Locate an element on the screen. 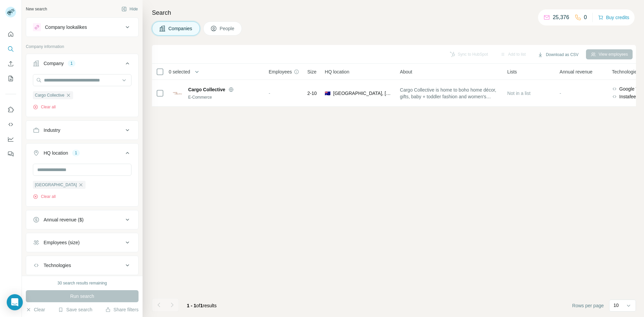 The width and height of the screenshot is (644, 317). button: HQ location1 is located at coordinates (82, 154).